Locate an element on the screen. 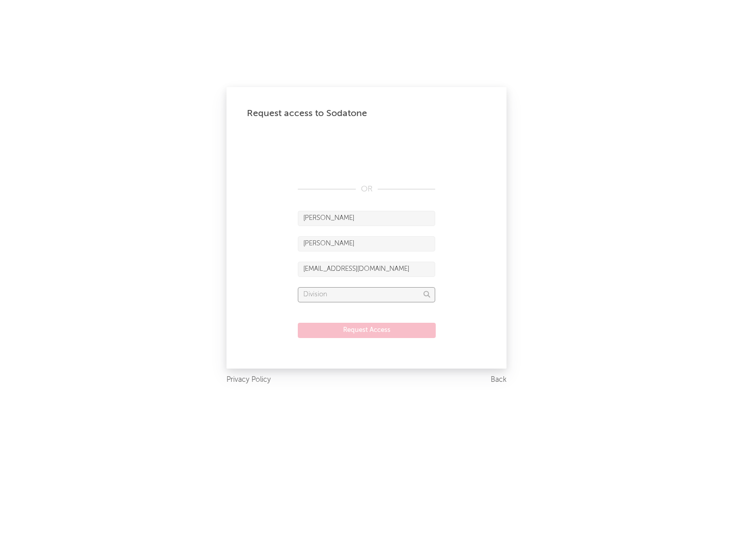 The height and width of the screenshot is (560, 733). input: Division is located at coordinates (366, 295).